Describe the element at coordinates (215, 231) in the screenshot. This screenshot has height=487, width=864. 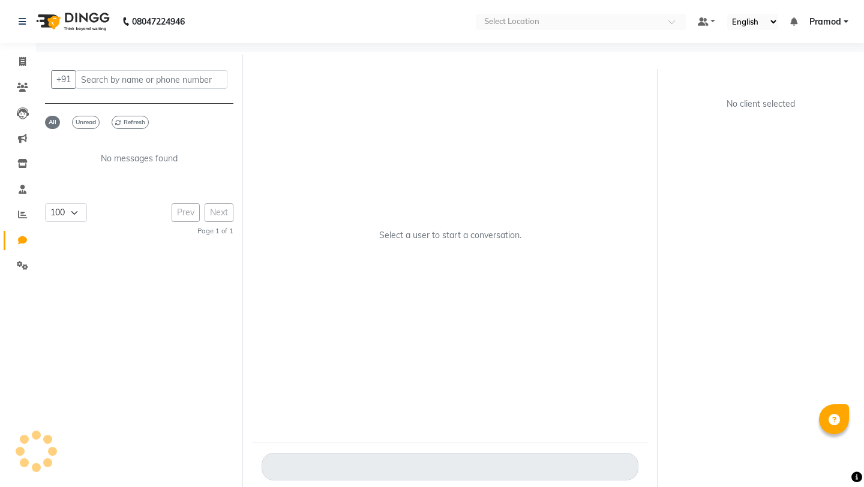
I see `small: Page 1 of 1` at that location.